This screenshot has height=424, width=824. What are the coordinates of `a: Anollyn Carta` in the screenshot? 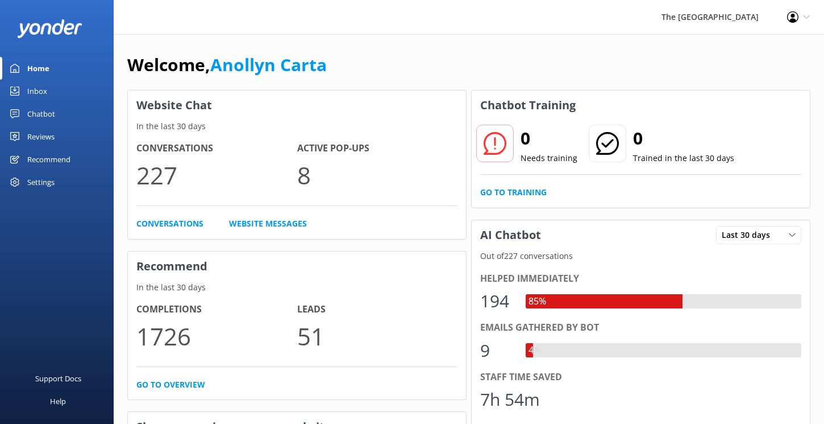 It's located at (268, 64).